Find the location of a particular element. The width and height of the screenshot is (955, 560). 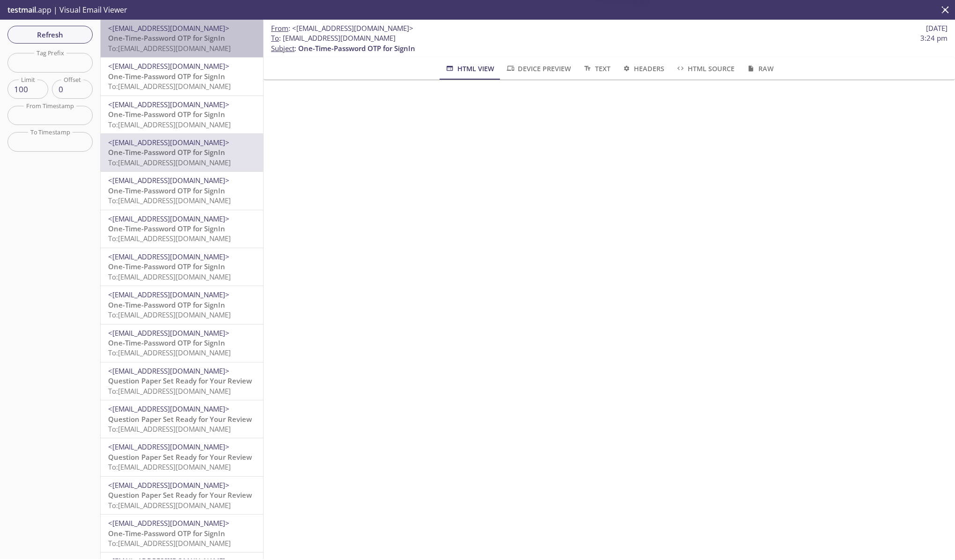

span: Text is located at coordinates (596, 68).